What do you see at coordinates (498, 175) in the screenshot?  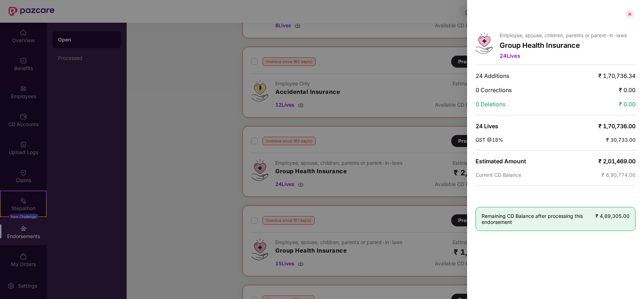 I see `span: Current CD Balance` at bounding box center [498, 175].